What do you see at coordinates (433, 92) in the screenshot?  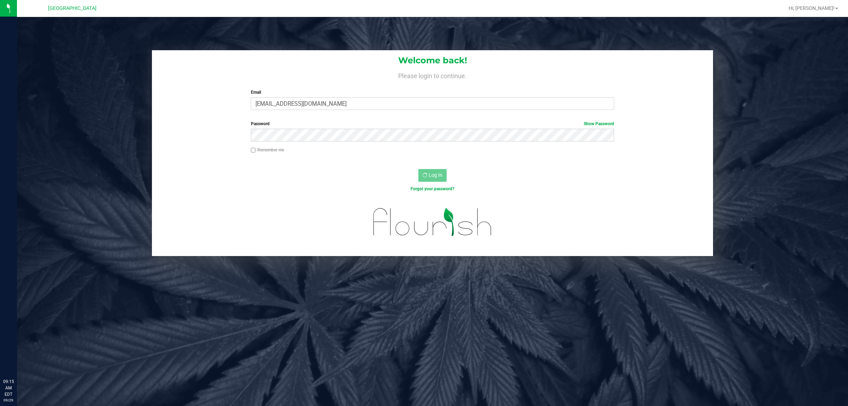 I see `label: Email` at bounding box center [433, 92].